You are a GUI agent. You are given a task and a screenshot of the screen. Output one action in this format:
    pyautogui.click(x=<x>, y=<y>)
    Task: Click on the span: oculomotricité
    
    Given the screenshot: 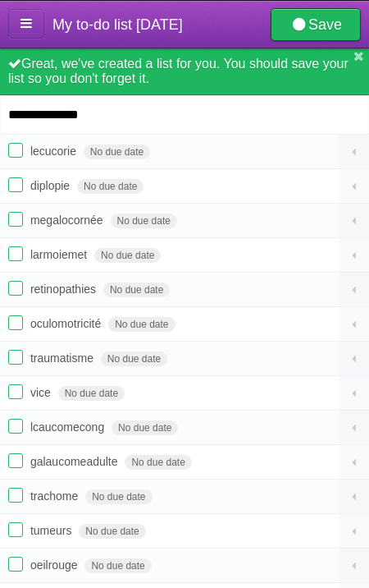 What is the action you would take?
    pyautogui.click(x=67, y=324)
    